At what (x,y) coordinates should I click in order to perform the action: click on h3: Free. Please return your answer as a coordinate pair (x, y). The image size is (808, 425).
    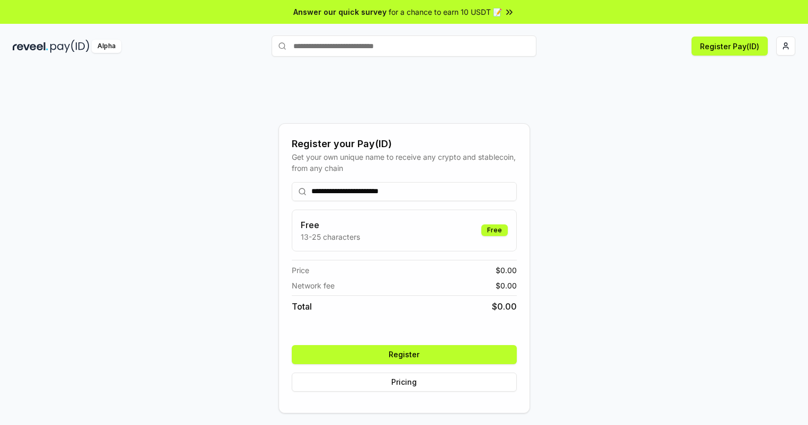
    Looking at the image, I should click on (330, 225).